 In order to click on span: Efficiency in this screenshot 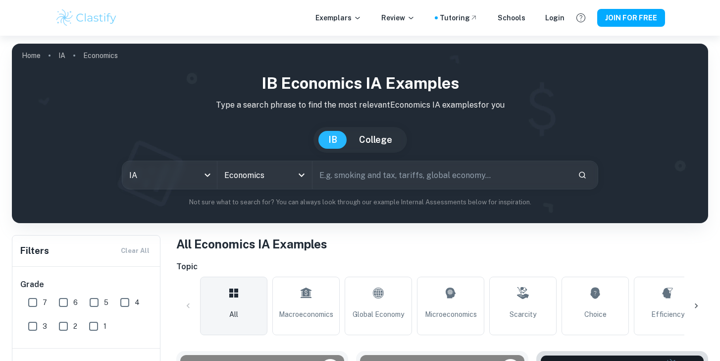, I will do `click(668, 314)`.